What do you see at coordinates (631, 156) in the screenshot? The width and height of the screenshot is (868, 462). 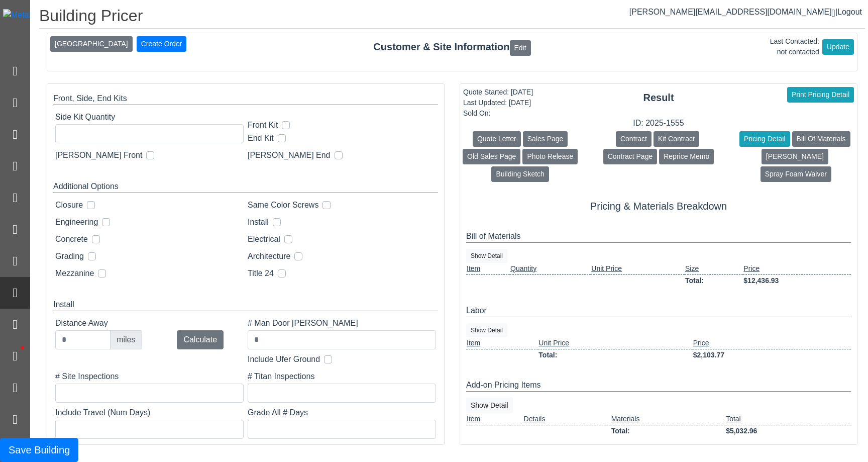 I see `button: Contract Page` at bounding box center [631, 156].